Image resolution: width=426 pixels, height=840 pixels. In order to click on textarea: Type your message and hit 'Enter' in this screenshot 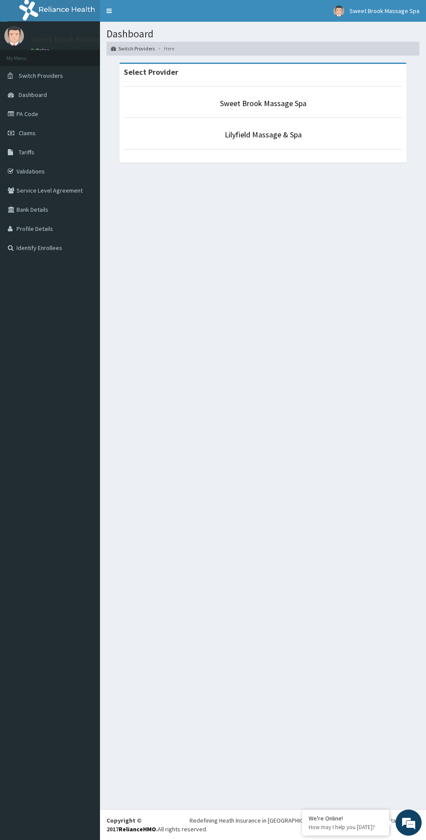, I will do `click(85, 253)`.